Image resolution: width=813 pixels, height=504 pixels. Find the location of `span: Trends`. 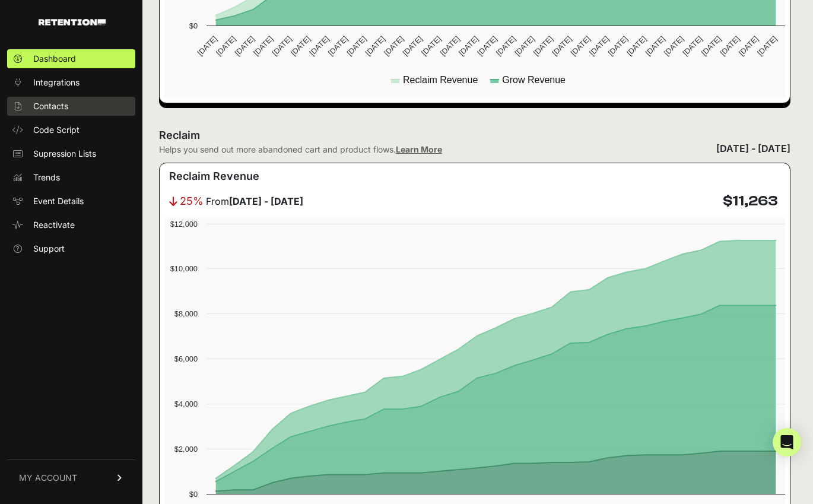

span: Trends is located at coordinates (46, 177).